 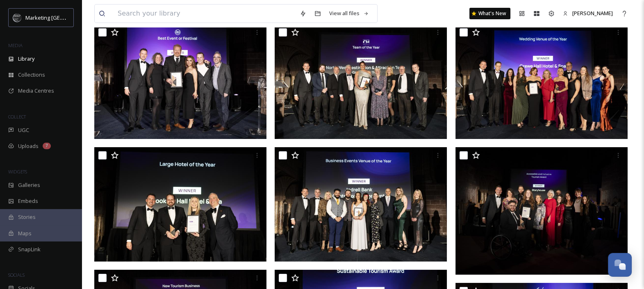 What do you see at coordinates (47, 146) in the screenshot?
I see `div: 7` at bounding box center [47, 146].